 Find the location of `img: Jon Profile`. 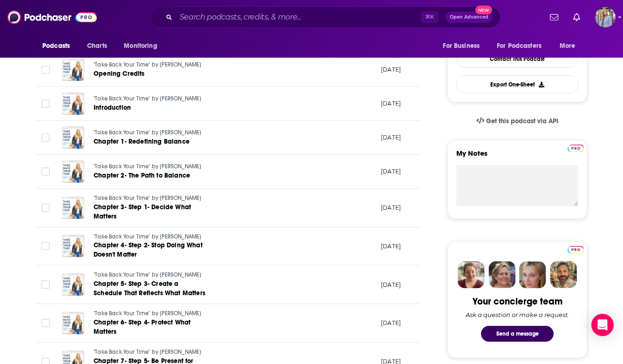

img: Jon Profile is located at coordinates (564, 275).